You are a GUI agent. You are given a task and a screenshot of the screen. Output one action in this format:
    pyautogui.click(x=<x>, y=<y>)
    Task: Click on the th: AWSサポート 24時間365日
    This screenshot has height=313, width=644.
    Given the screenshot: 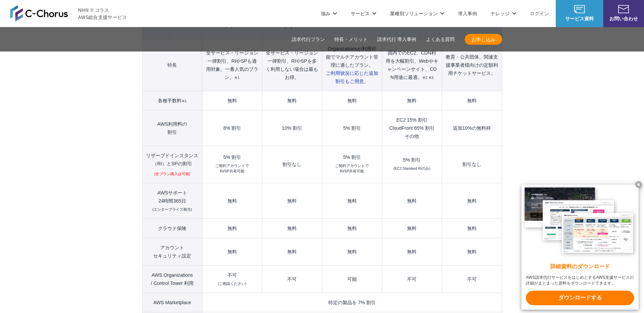 What is the action you would take?
    pyautogui.click(x=172, y=201)
    